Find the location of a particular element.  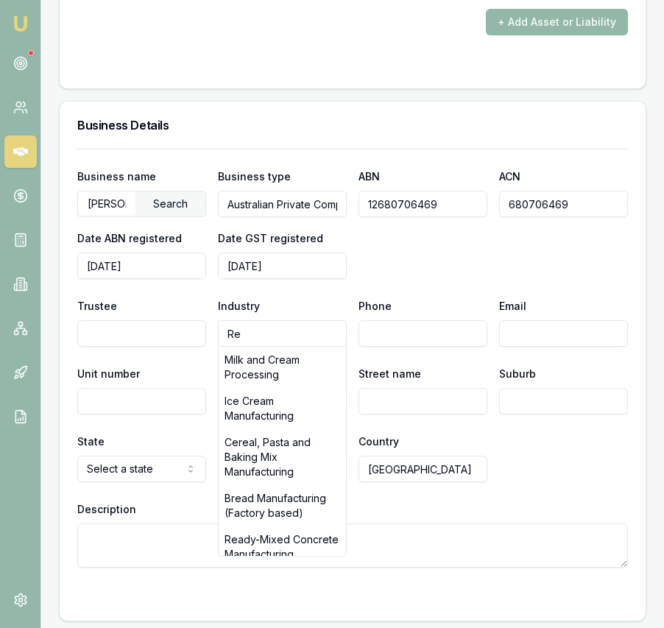

h3: Business Details is located at coordinates (352, 125).